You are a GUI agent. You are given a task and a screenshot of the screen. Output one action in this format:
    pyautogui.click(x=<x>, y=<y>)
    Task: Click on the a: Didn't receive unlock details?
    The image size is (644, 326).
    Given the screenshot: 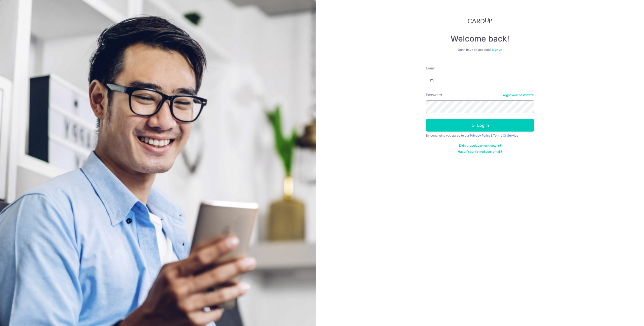 What is the action you would take?
    pyautogui.click(x=480, y=146)
    